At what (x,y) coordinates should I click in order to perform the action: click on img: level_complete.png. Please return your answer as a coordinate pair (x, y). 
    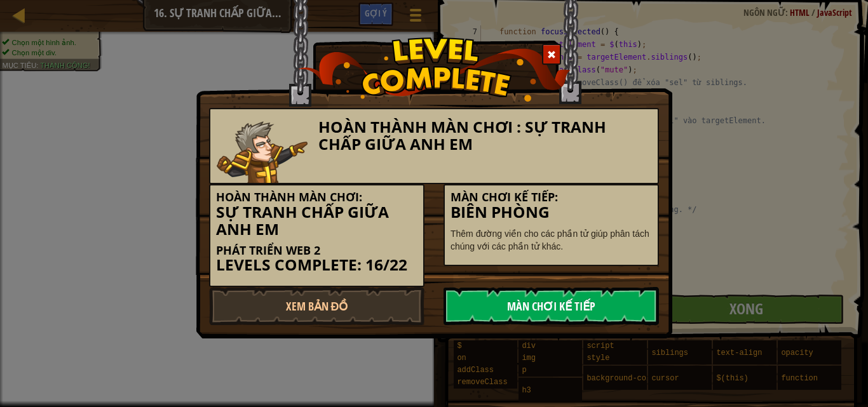
    Looking at the image, I should click on (434, 69).